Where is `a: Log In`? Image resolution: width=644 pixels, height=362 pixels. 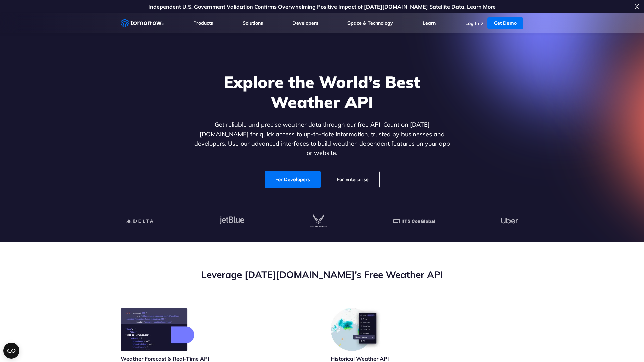
a: Log In is located at coordinates (472, 23).